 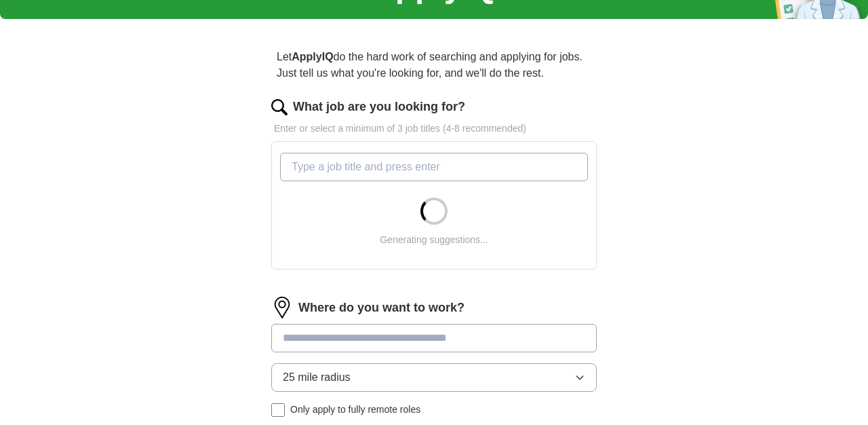 What do you see at coordinates (381, 307) in the screenshot?
I see `label: Where do you want to work?` at bounding box center [381, 307].